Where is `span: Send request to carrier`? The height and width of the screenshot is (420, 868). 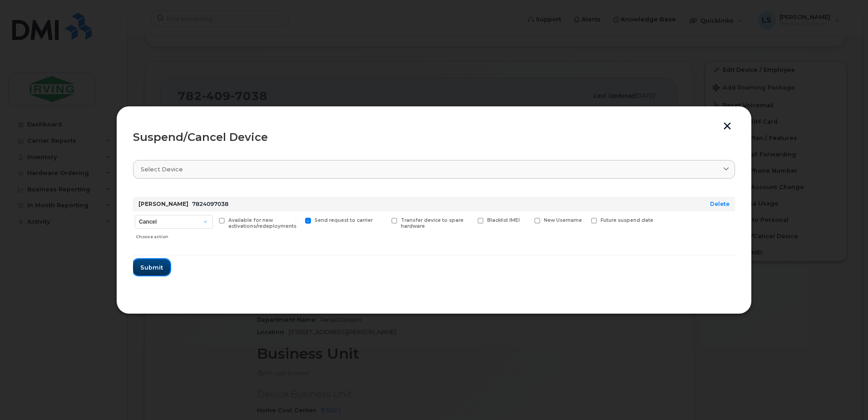 span: Send request to carrier is located at coordinates (343, 220).